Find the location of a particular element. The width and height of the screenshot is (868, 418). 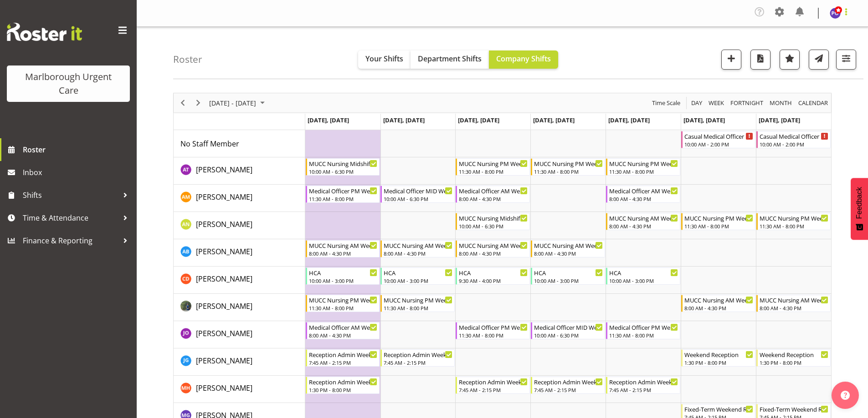

div: Josephine Godinez"s event - Reception Admin Weekday AM Begin From Monday, September 22, 2025 at 7... is located at coordinates (343, 358).